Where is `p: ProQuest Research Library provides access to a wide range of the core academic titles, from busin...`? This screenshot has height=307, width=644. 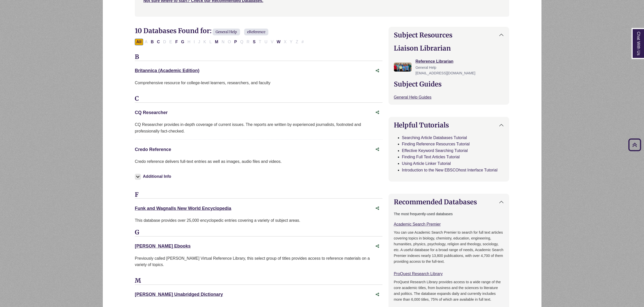
p: ProQuest Research Library provides access to a wide range of the core academic titles, from busin... is located at coordinates (449, 290).